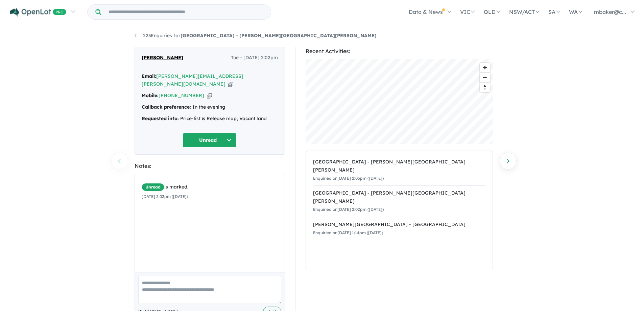  Describe the element at coordinates (160, 119) in the screenshot. I see `strong: Requested info:` at that location.